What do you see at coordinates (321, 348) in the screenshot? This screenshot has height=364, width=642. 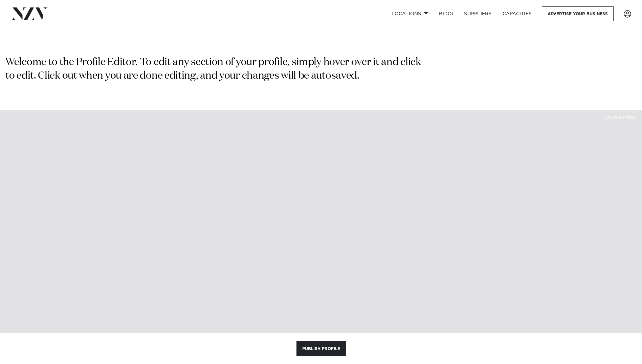 I see `button: Publish Profile` at bounding box center [321, 348].